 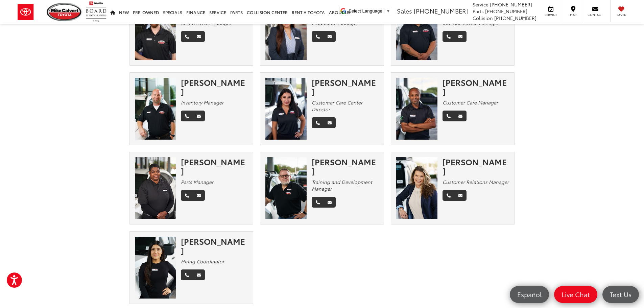 I want to click on span: Parts, so click(x=478, y=11).